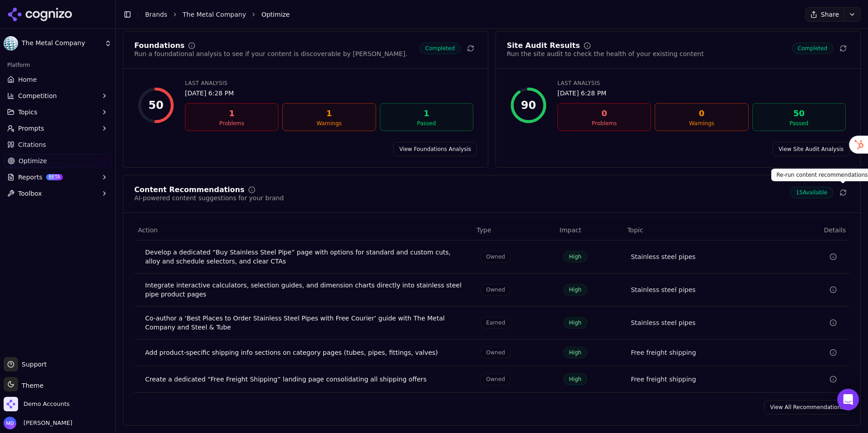 This screenshot has width=868, height=433. What do you see at coordinates (55, 177) in the screenshot?
I see `span: BETA` at bounding box center [55, 177].